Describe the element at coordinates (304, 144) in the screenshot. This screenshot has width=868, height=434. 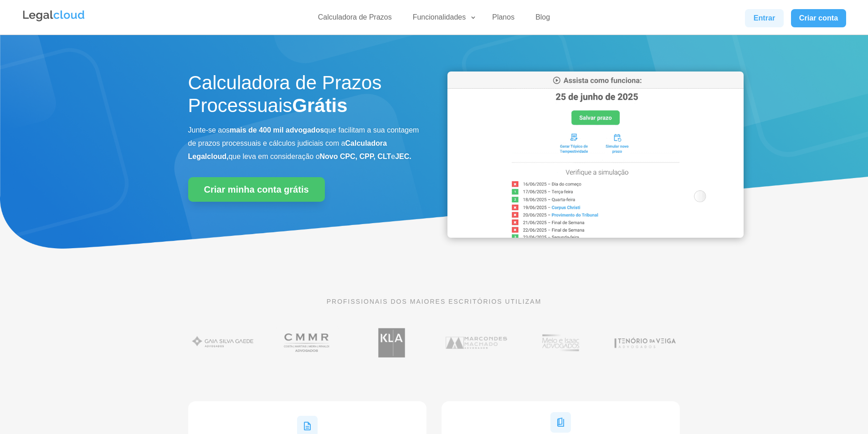
I see `p: Junte-se aos que facilitam a sua contagem de prazos processuais e cálculos judiciais com a que le...` at that location.